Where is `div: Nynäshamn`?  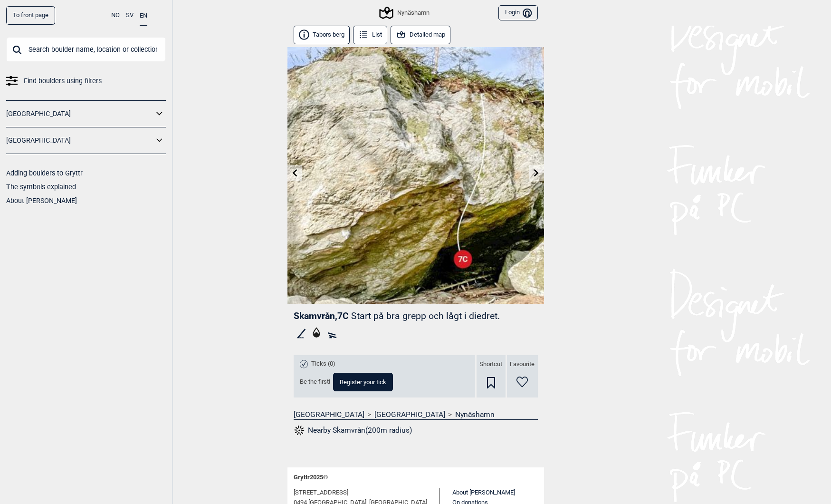
div: Nynäshamn is located at coordinates (405, 13).